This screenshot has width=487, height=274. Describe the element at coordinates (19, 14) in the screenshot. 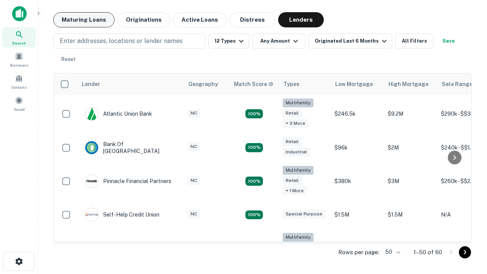

I see `img: capitalize-icon.png` at that location.